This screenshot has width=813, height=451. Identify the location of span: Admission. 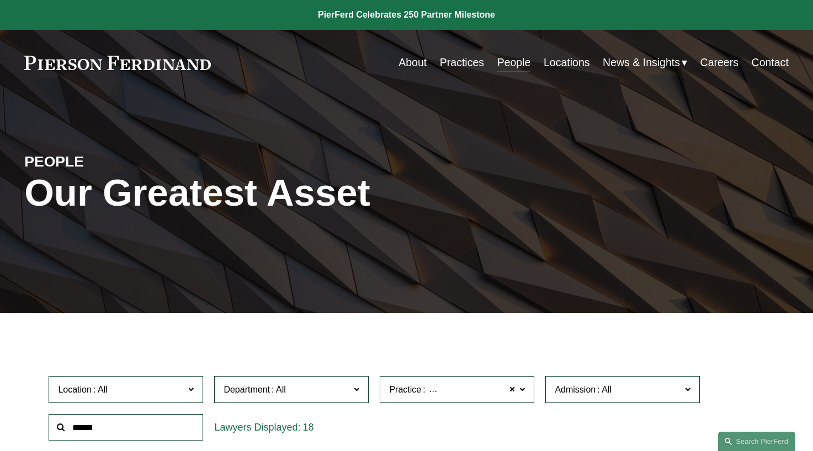
(575, 390).